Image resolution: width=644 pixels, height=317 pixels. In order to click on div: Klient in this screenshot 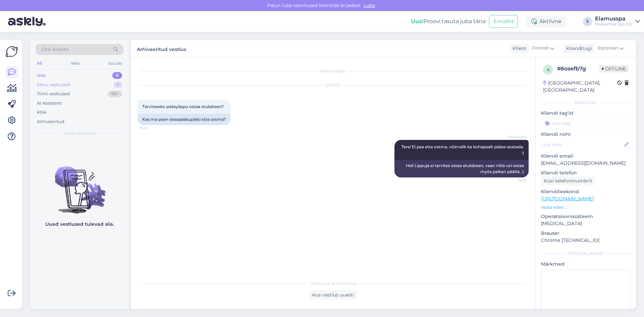, I will do `click(518, 48)`.